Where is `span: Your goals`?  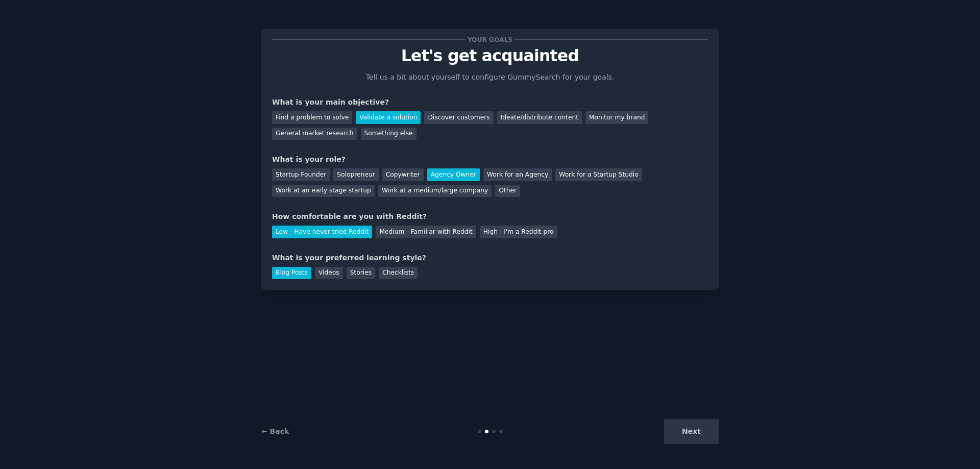 span: Your goals is located at coordinates (490, 39).